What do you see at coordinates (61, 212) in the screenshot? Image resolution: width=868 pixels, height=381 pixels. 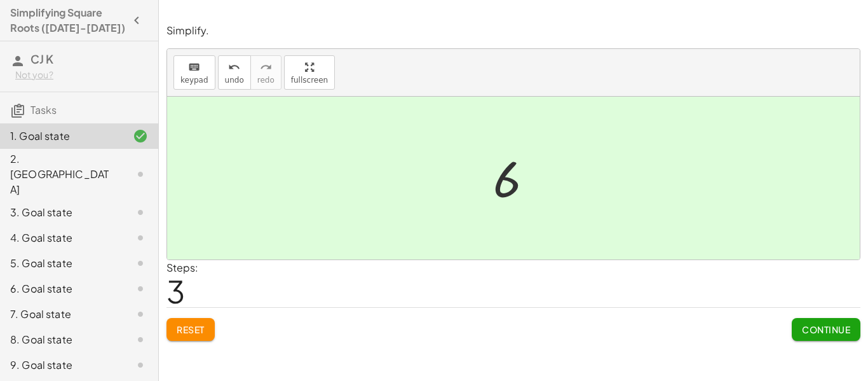 I see `div: 3. Goal state` at bounding box center [61, 212].